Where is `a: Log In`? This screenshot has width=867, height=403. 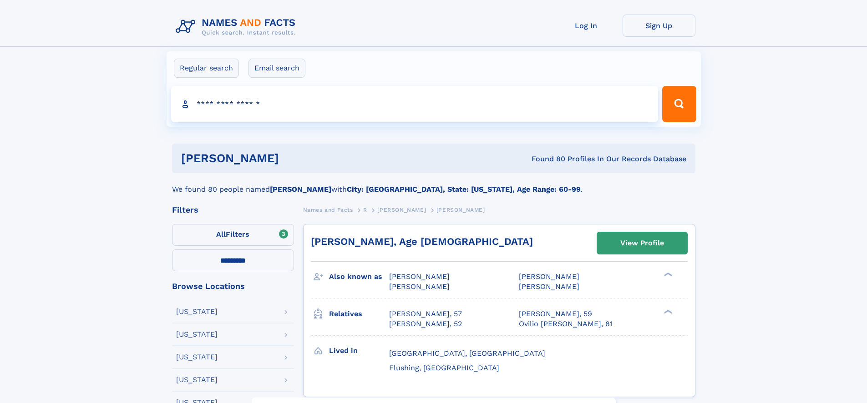
a: Log In is located at coordinates (586, 25).